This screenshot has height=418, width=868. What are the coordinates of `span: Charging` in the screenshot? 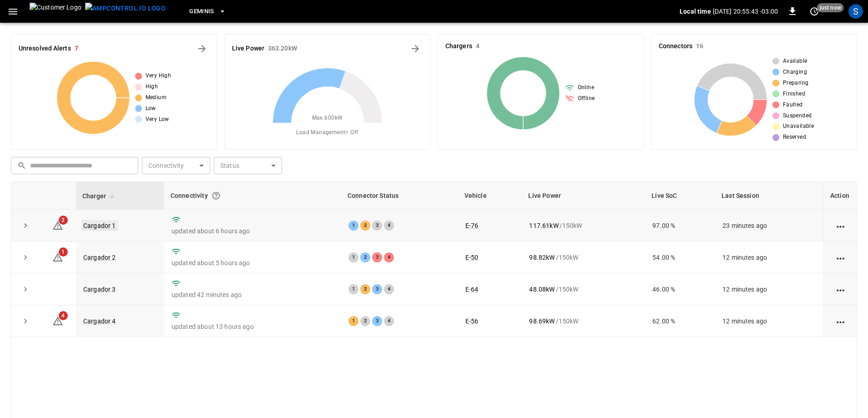 It's located at (794, 72).